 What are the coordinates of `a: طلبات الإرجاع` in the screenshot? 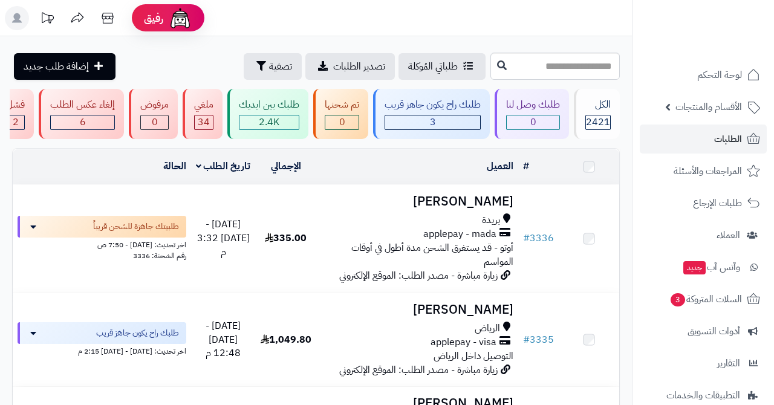 It's located at (703, 203).